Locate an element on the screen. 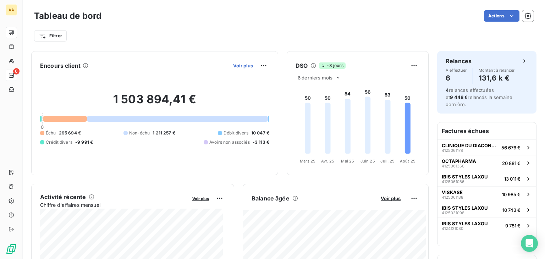  h4: 6 is located at coordinates (456, 78).